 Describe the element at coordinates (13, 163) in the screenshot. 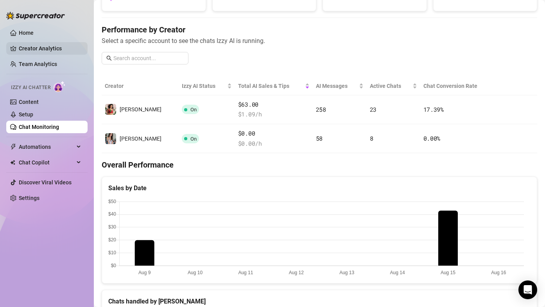

I see `img: Chat Copilot` at that location.